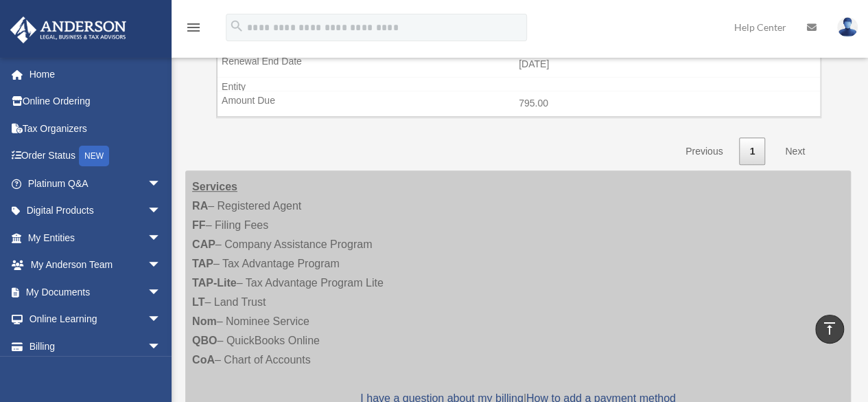 This screenshot has width=868, height=402. Describe the element at coordinates (214, 282) in the screenshot. I see `strong: TAP-Lite` at that location.